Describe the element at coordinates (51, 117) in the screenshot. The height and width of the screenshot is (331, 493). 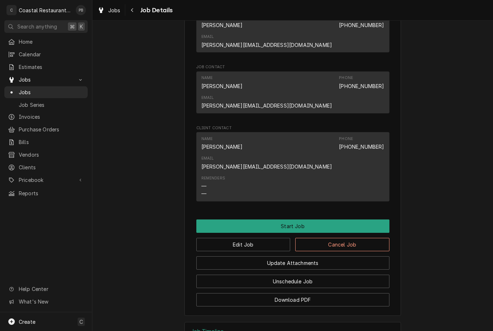
I see `span: Invoices` at that location.